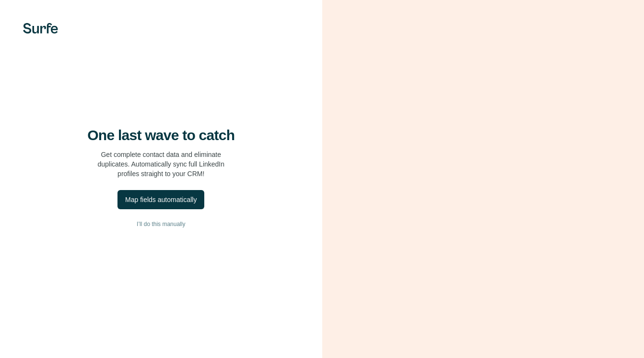 The image size is (644, 358). What do you see at coordinates (161, 224) in the screenshot?
I see `button: I’ll do this manually` at bounding box center [161, 224].